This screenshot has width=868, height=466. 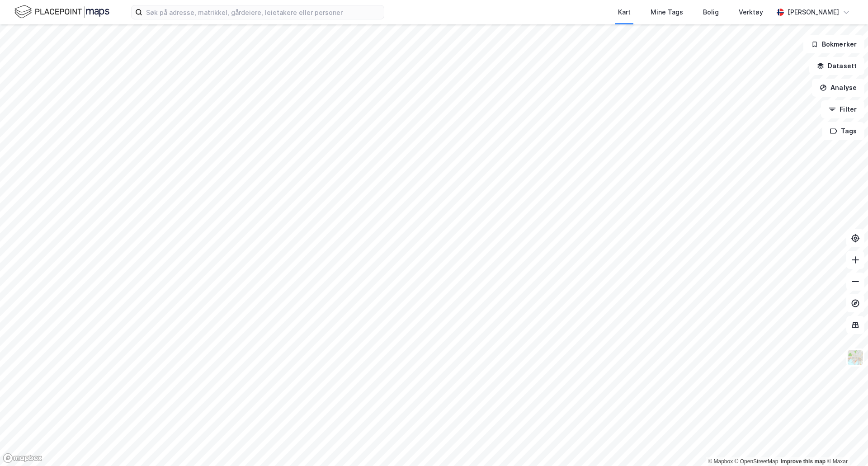 What do you see at coordinates (834, 44) in the screenshot?
I see `button: Bokmerker` at bounding box center [834, 44].